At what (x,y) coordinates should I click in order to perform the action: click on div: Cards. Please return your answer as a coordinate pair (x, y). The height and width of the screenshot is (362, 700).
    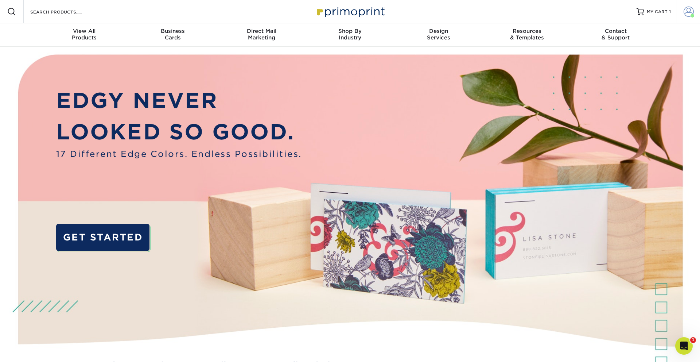
    Looking at the image, I should click on (173, 34).